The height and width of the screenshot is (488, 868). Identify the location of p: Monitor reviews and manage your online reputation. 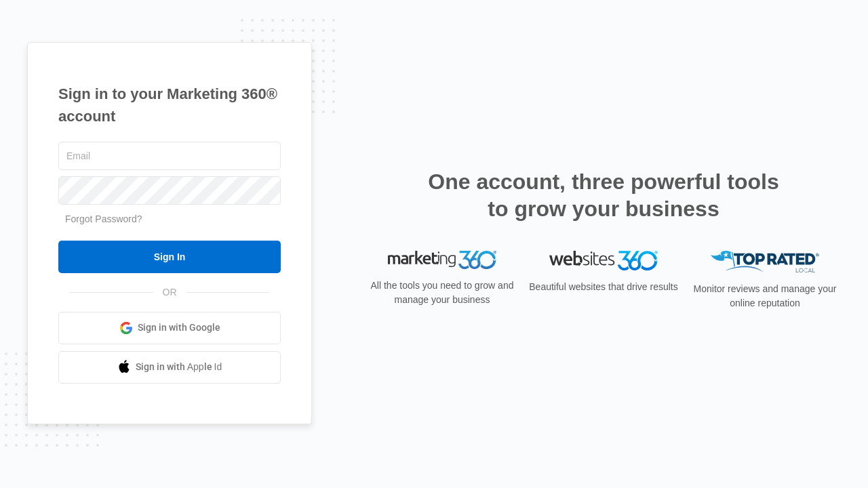
(765, 297).